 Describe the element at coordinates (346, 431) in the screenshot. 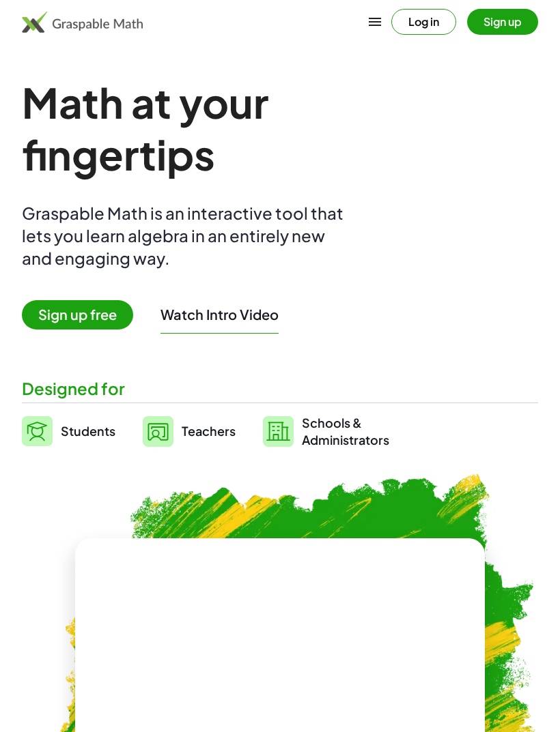

I see `span: Schools & Administrators` at that location.